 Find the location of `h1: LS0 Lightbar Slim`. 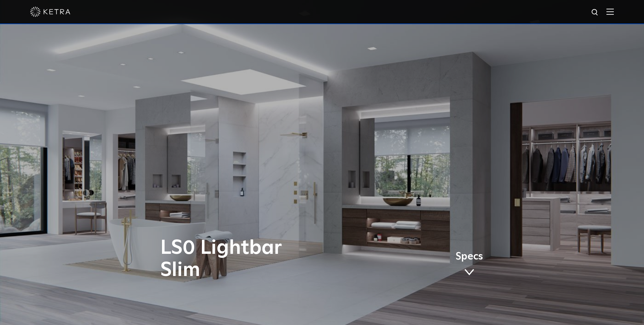

h1: LS0 Lightbar Slim is located at coordinates (255, 259).